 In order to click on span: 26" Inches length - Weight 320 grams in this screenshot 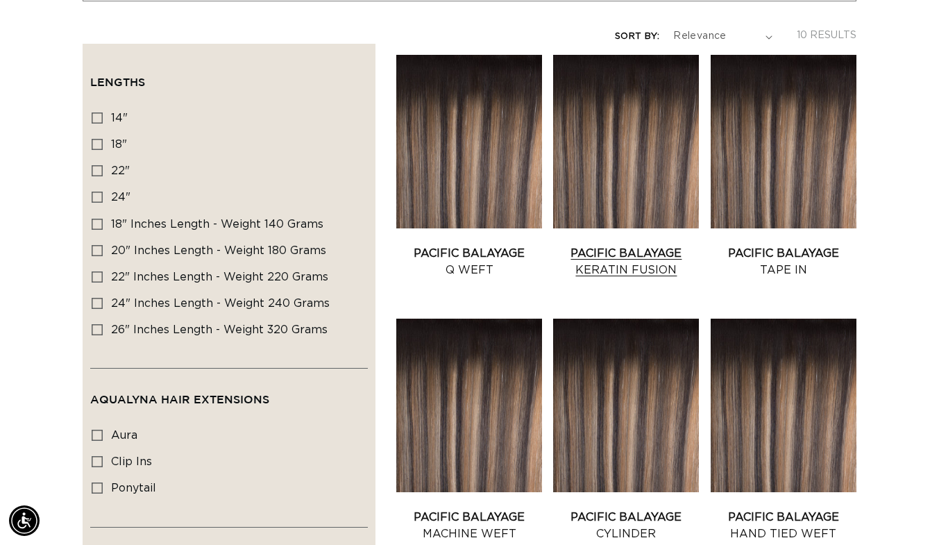, I will do `click(219, 330)`.